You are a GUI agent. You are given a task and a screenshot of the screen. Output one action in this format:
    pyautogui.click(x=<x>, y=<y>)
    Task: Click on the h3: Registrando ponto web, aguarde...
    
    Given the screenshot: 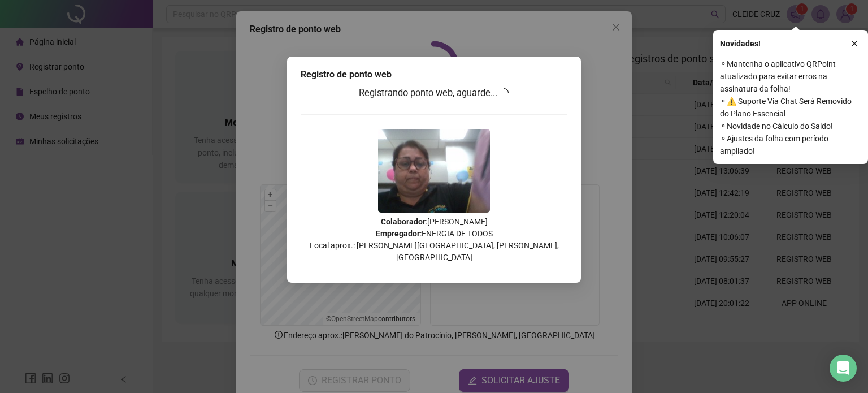 What is the action you would take?
    pyautogui.click(x=434, y=93)
    